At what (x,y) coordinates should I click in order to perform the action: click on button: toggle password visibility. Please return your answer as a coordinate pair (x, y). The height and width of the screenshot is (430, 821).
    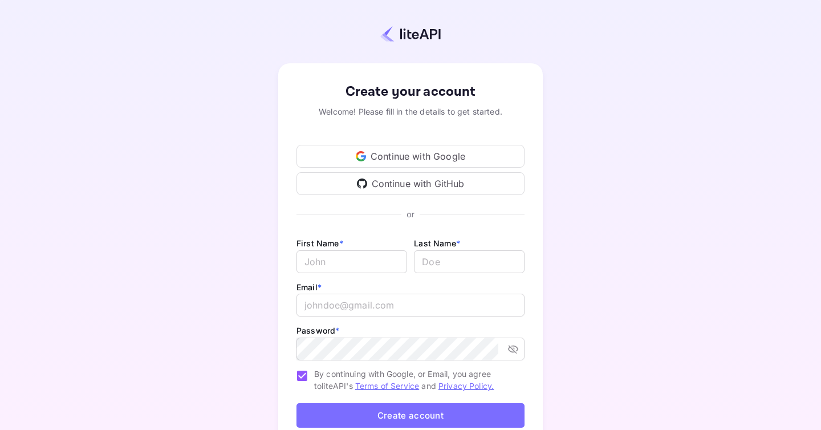
    Looking at the image, I should click on (513, 349).